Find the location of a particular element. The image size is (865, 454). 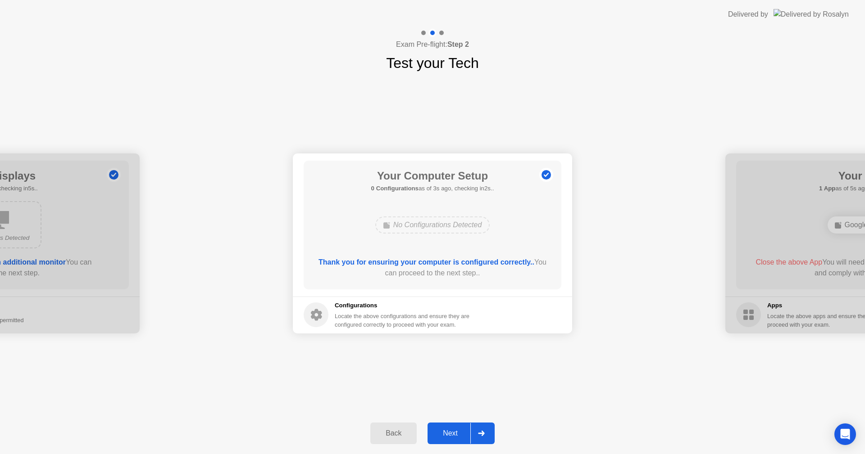

h4: Exam Pre-flight: is located at coordinates (432, 45).